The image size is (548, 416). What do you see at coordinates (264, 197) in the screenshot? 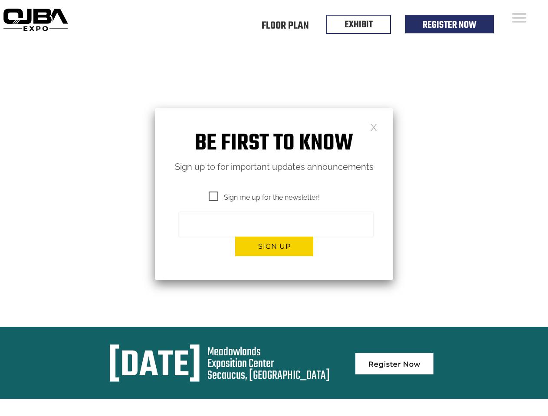
I see `span: Sign me up for the newsletter!` at bounding box center [264, 197].